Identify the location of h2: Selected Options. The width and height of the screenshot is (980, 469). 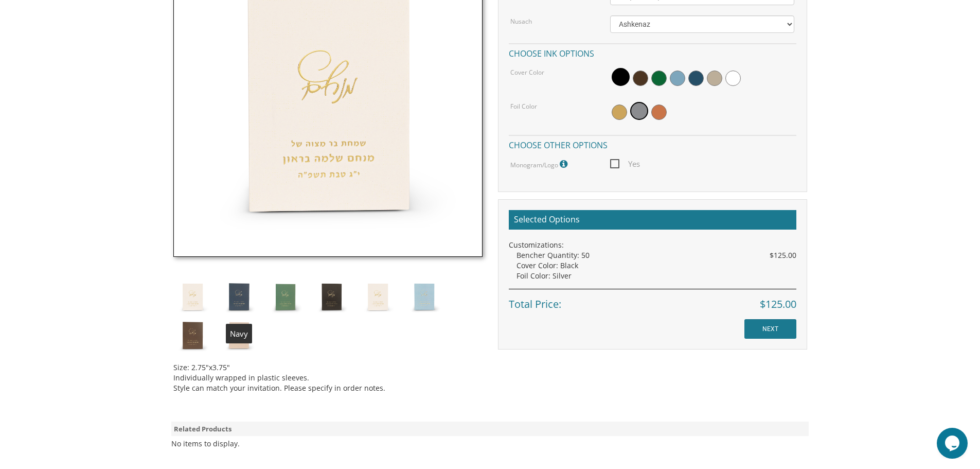
(652, 220).